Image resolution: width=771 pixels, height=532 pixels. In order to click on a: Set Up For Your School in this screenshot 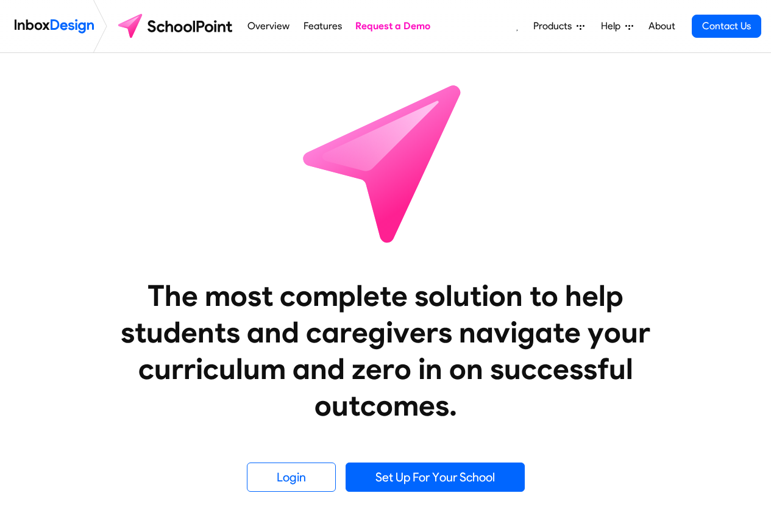, I will do `click(435, 477)`.